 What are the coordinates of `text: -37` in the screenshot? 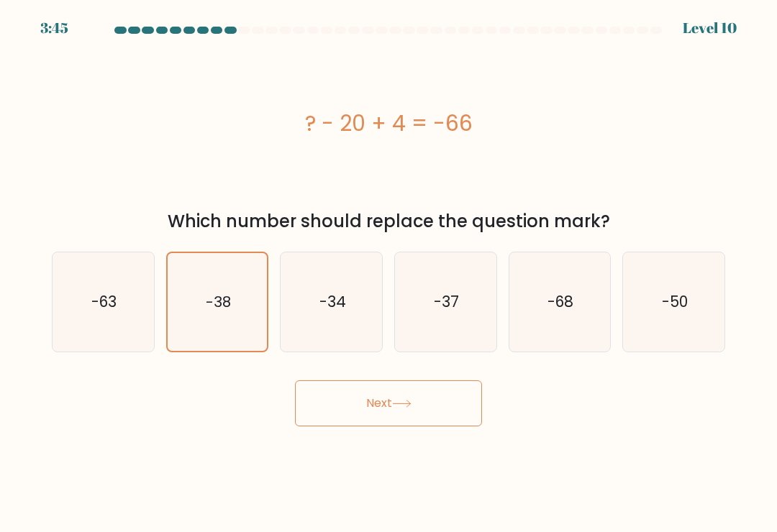 It's located at (446, 301).